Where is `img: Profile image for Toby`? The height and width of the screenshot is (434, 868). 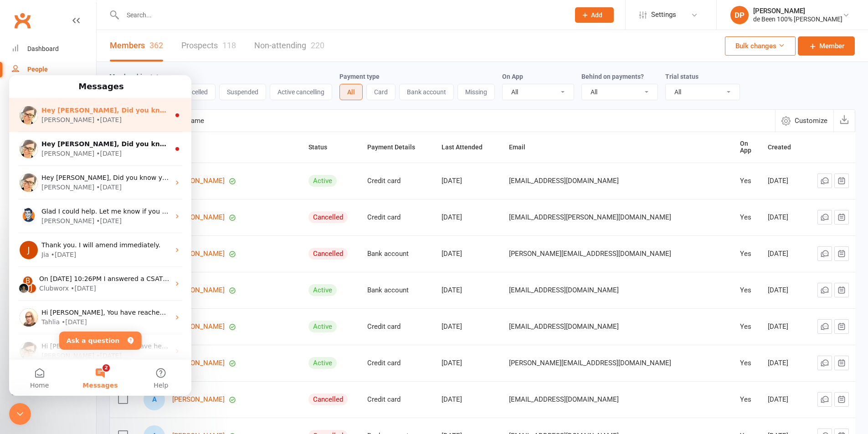 img: Profile image for Toby is located at coordinates (19, 141).